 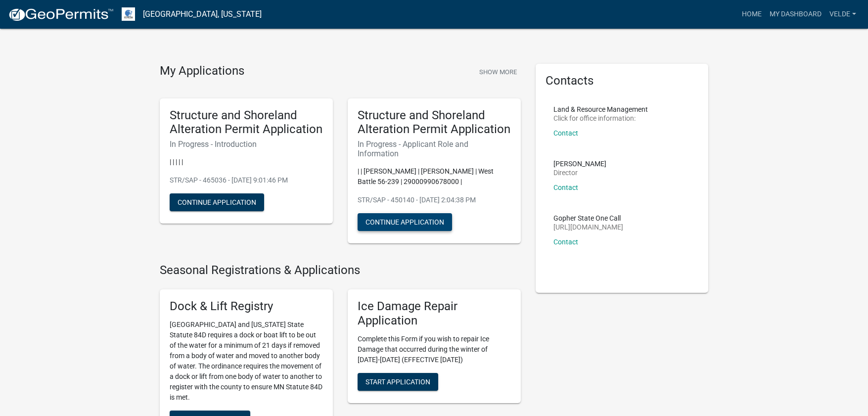 What do you see at coordinates (434, 314) in the screenshot?
I see `h5: Ice Damage Repair Application` at bounding box center [434, 314].